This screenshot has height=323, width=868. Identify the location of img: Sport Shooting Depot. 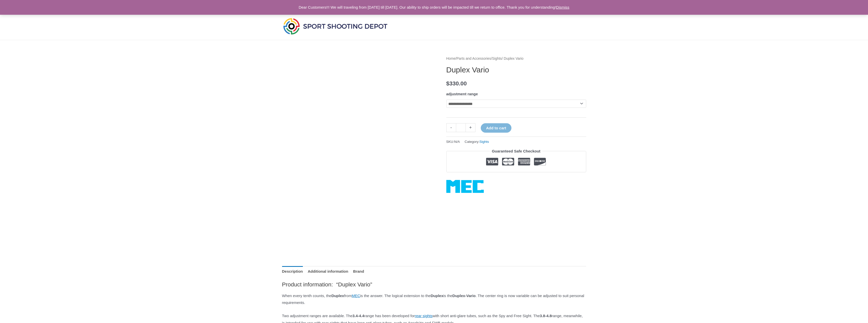
(336, 26).